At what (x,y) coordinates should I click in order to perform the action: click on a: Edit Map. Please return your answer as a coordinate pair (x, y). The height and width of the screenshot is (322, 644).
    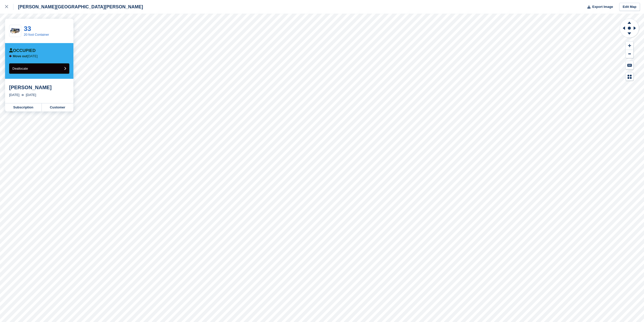
    Looking at the image, I should click on (629, 7).